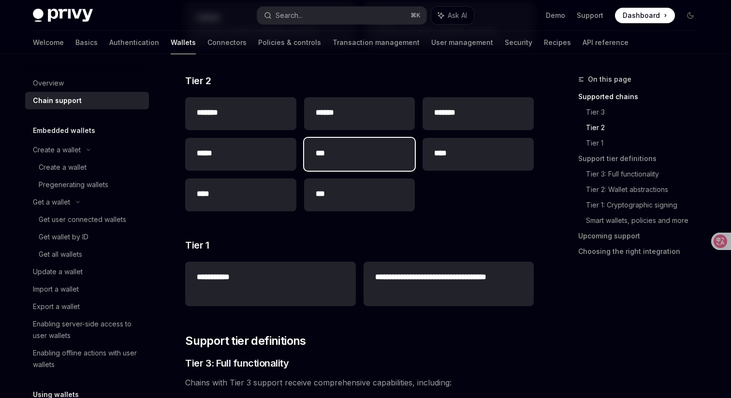 The image size is (731, 398). Describe the element at coordinates (642, 159) in the screenshot. I see `a: Support tier definitions` at that location.